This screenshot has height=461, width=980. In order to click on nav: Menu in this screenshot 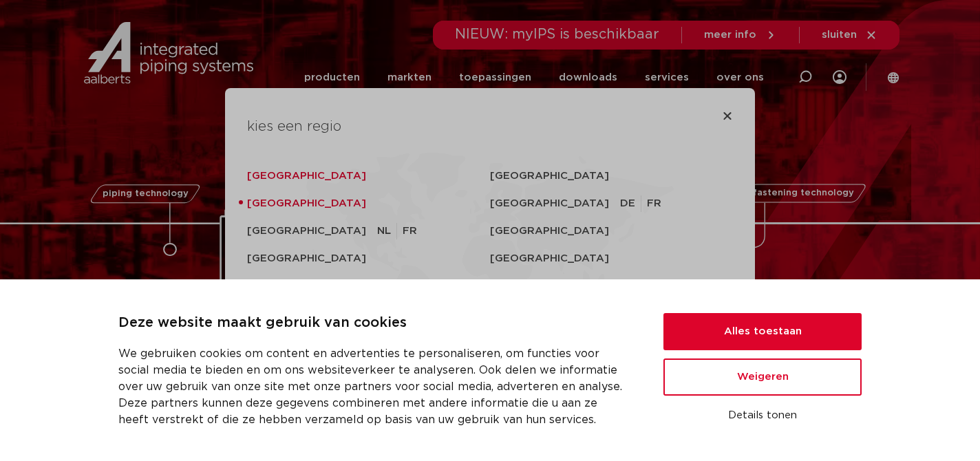, I will do `click(490, 281)`.